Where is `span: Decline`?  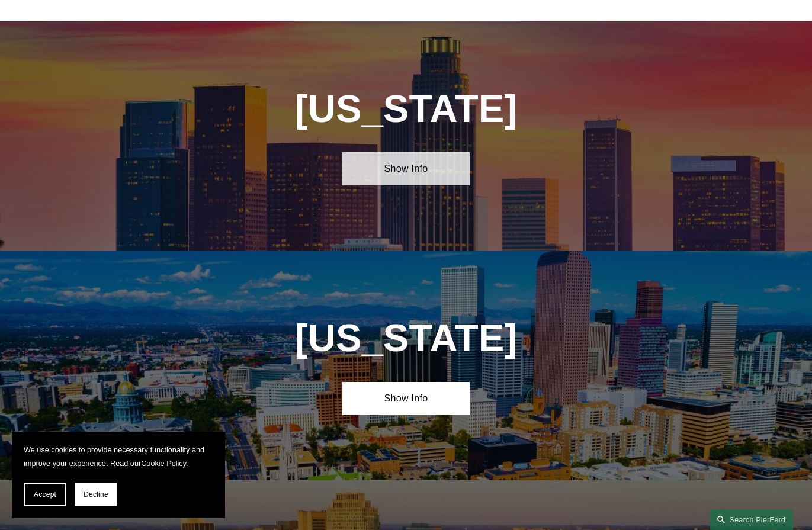
span: Decline is located at coordinates (96, 495).